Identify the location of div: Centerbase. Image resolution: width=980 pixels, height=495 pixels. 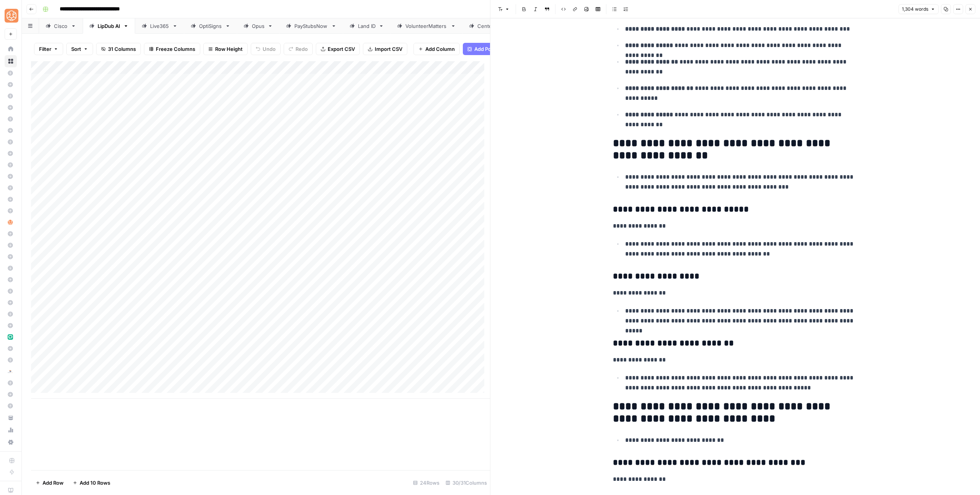
(491, 26).